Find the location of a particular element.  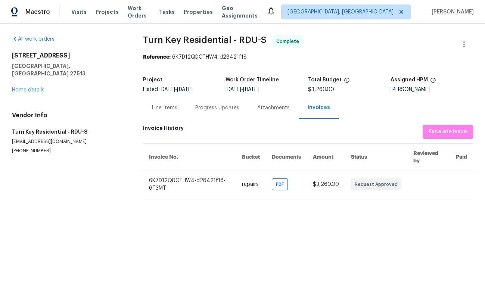

th: Reviewed by is located at coordinates (428, 157).